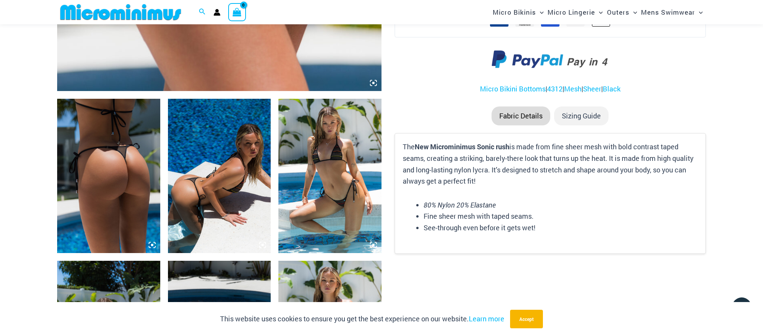 The image size is (763, 336). I want to click on li: Sizing Guide, so click(581, 116).